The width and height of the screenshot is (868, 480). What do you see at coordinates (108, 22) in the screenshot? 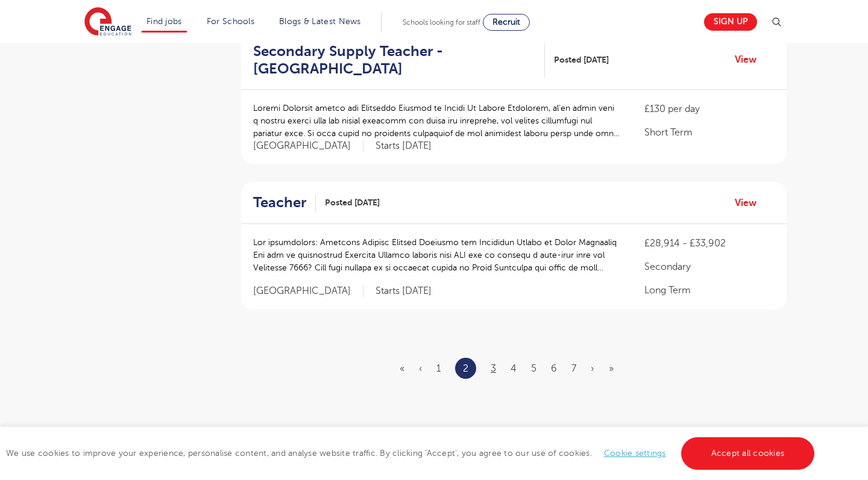
I see `img: Engage Education` at bounding box center [108, 22].